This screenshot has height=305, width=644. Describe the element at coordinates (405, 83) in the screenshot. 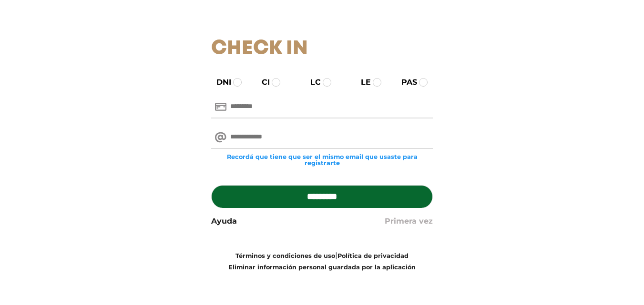

I see `label: PAS` at that location.